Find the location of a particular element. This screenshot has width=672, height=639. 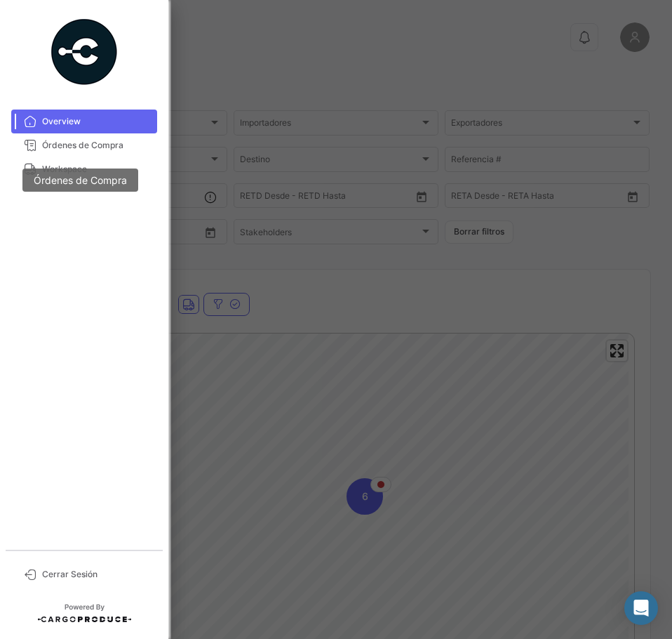

a: Overview is located at coordinates (84, 121).